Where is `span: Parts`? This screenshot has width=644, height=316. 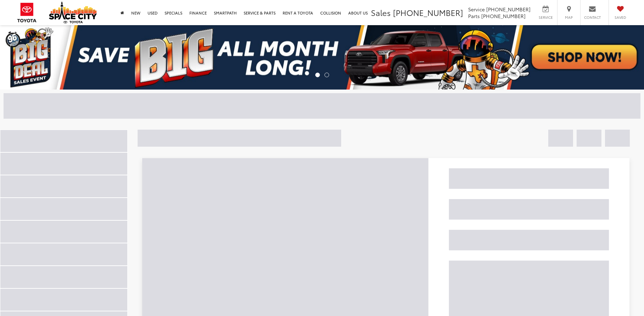
span: Parts is located at coordinates (474, 16).